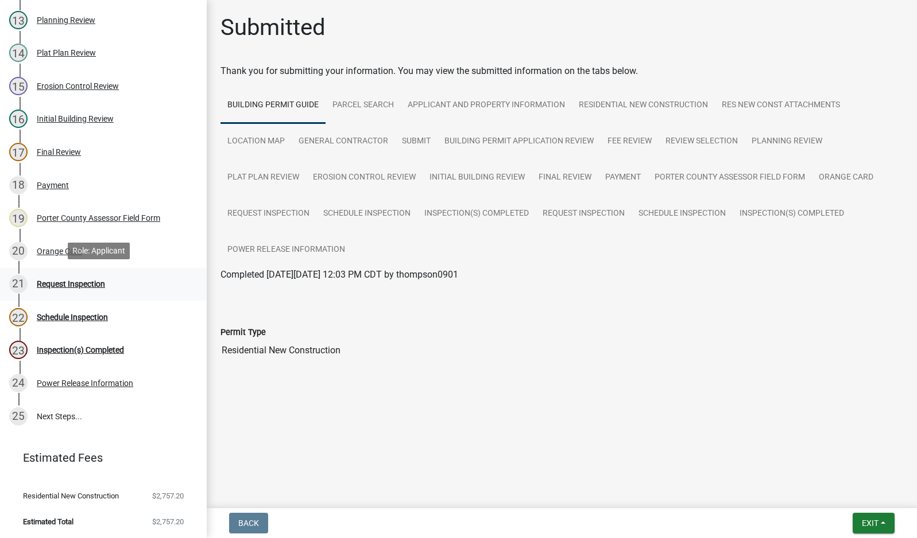 The width and height of the screenshot is (917, 538). I want to click on button: Back, so click(249, 523).